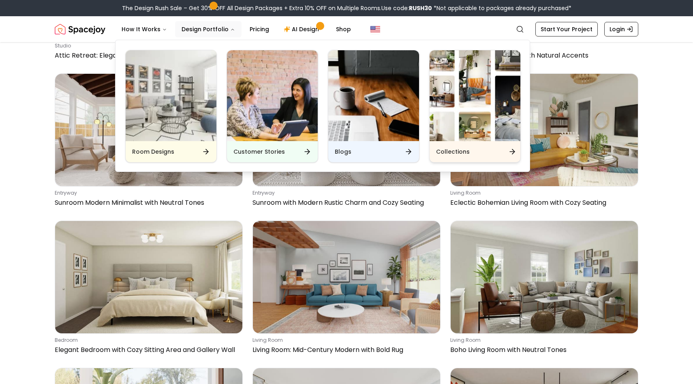 The height and width of the screenshot is (384, 693). What do you see at coordinates (302, 29) in the screenshot?
I see `a: AI Design` at bounding box center [302, 29].